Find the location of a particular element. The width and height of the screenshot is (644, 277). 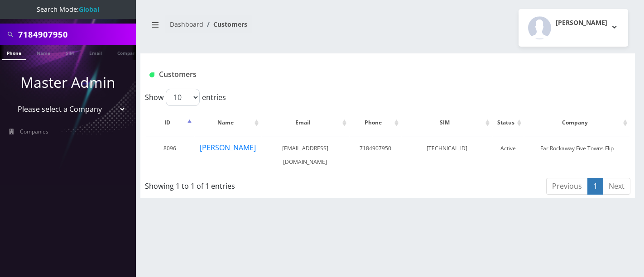

div: Showing 1 to 1 of 1 entries is located at coordinates (243, 184).